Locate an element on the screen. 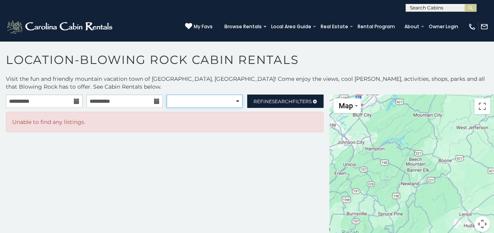  button: Change map style is located at coordinates (347, 106).